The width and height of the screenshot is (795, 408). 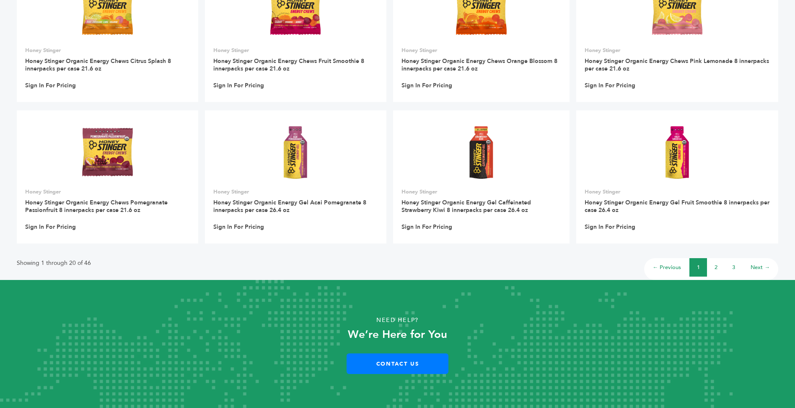 I want to click on a: Honey Stinger Organic Energy Gel Fruit Smoothie 8 innerpacks per case 26.4 oz, so click(x=677, y=206).